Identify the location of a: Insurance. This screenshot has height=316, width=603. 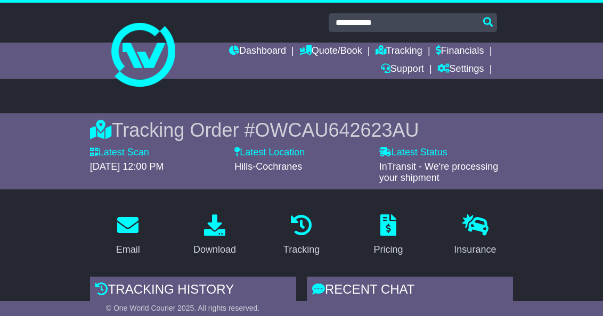
(475, 236).